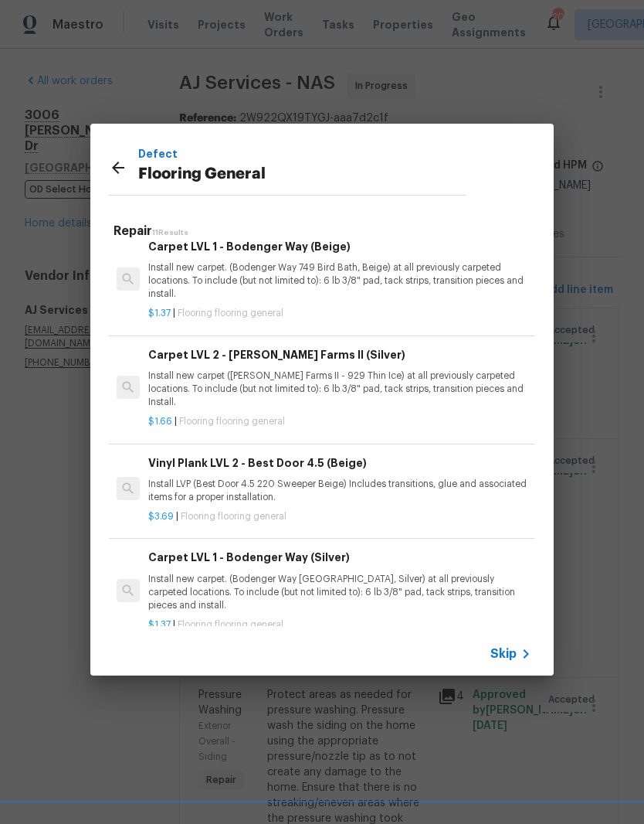  Describe the element at coordinates (160, 421) in the screenshot. I see `span: $1.66` at that location.